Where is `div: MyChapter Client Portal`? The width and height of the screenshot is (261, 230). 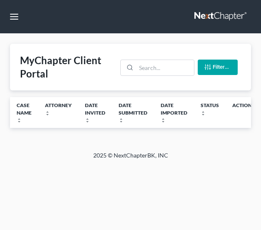 div: MyChapter Client Portal is located at coordinates (68, 67).